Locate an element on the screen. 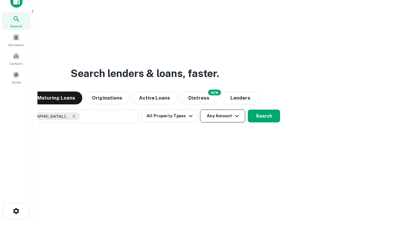  button: All Property Types is located at coordinates (169, 116).